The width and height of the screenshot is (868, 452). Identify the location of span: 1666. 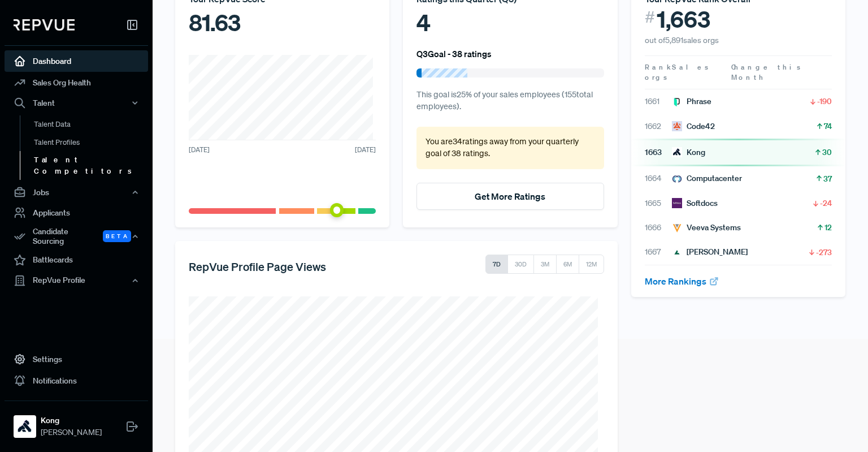
(659, 227).